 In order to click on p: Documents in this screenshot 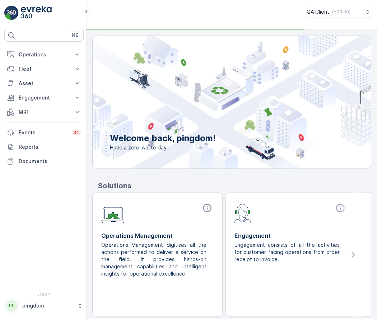, I will do `click(50, 161)`.